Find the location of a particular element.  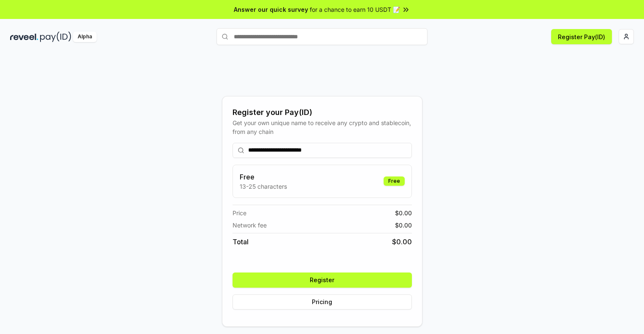

div: Register your Pay(ID) is located at coordinates (322, 112).